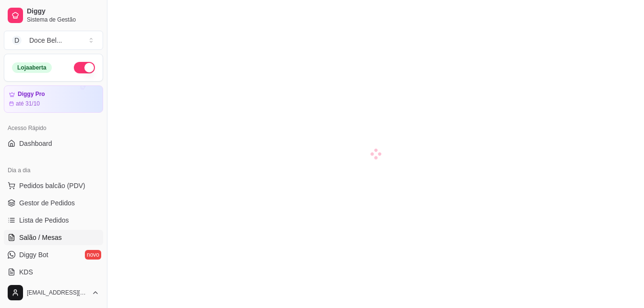 This screenshot has width=644, height=308. What do you see at coordinates (17, 40) in the screenshot?
I see `span: D` at bounding box center [17, 40].